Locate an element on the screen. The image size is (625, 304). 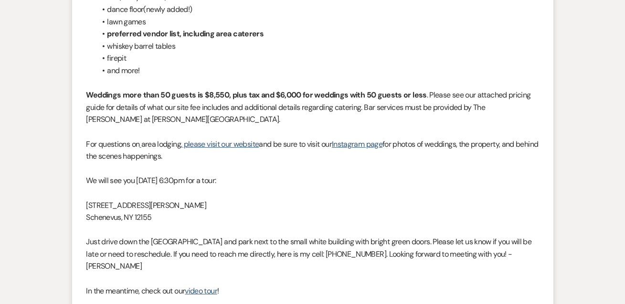
p: In the meantime, check out our ! is located at coordinates (313, 291).